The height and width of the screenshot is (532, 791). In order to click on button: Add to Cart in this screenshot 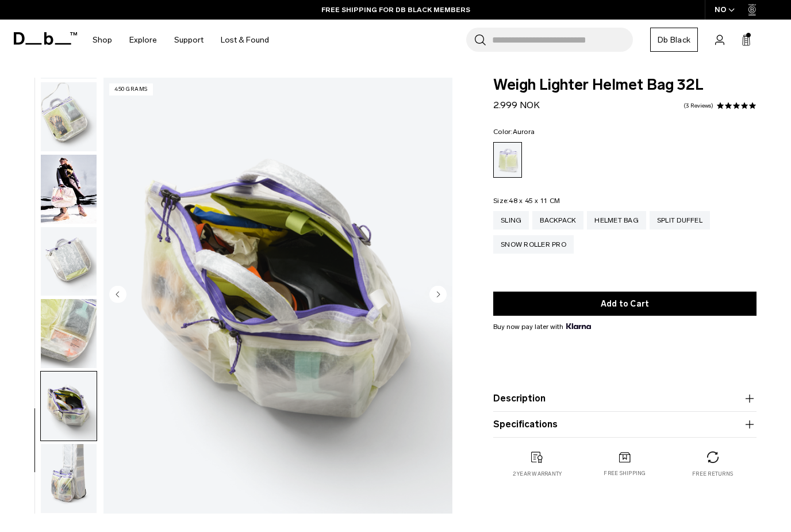, I will do `click(625, 304)`.